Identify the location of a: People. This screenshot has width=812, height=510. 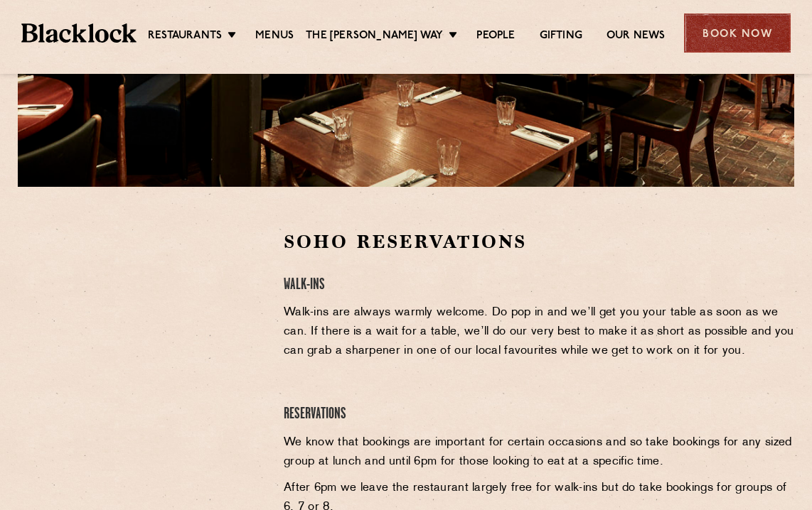
(496, 37).